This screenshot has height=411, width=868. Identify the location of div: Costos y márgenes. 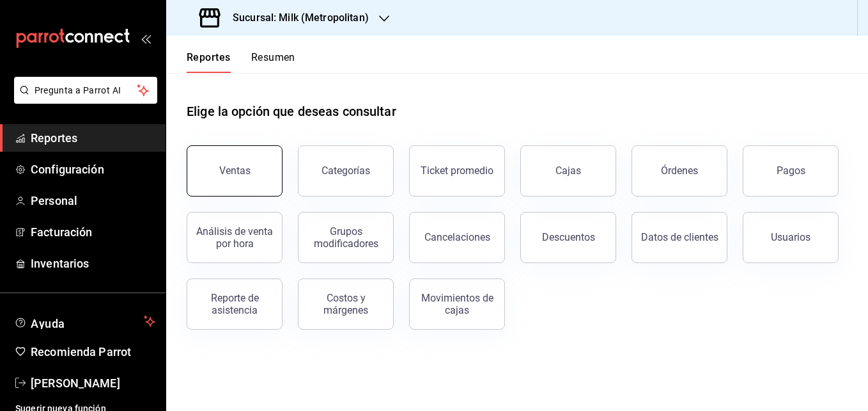
(346, 304).